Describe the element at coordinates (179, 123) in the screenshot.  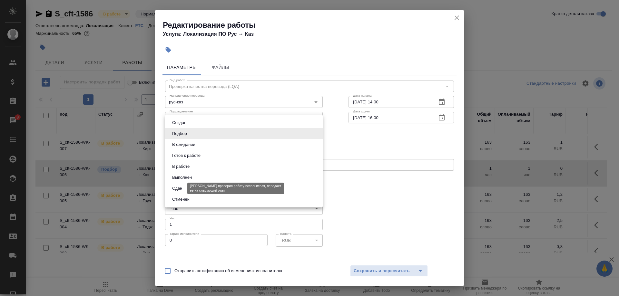
I see `button: Создан` at that location.